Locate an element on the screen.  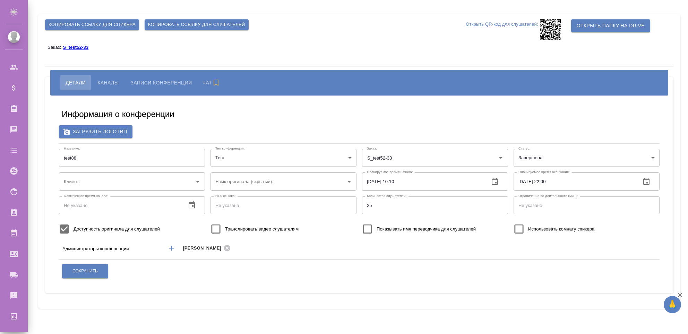
span: Копировать ссылку для спикера is located at coordinates (92, 25).